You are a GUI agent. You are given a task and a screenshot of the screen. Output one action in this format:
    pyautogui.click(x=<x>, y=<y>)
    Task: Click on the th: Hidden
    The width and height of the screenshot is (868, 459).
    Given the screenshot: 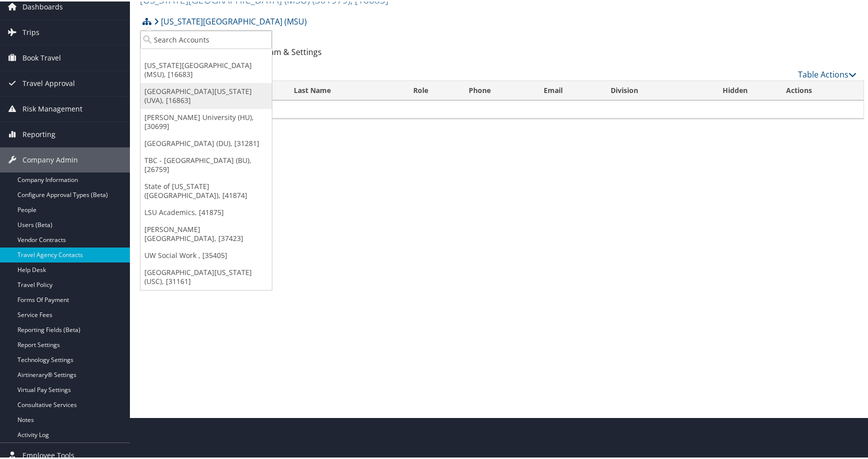 What is the action you would take?
    pyautogui.click(x=735, y=89)
    